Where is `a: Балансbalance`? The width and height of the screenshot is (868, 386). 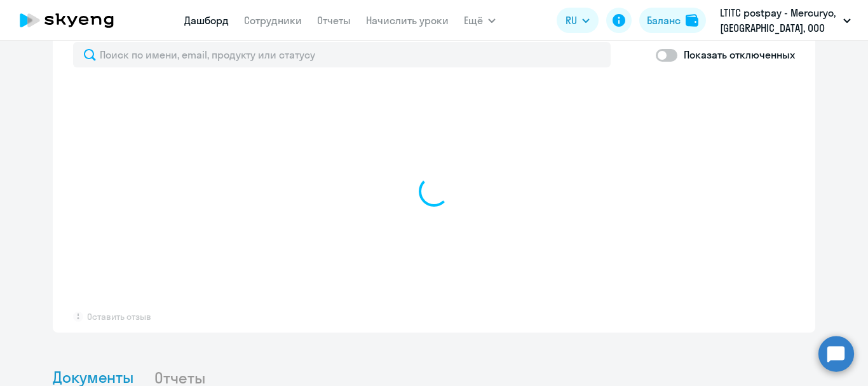
a: Балансbalance is located at coordinates (673, 20).